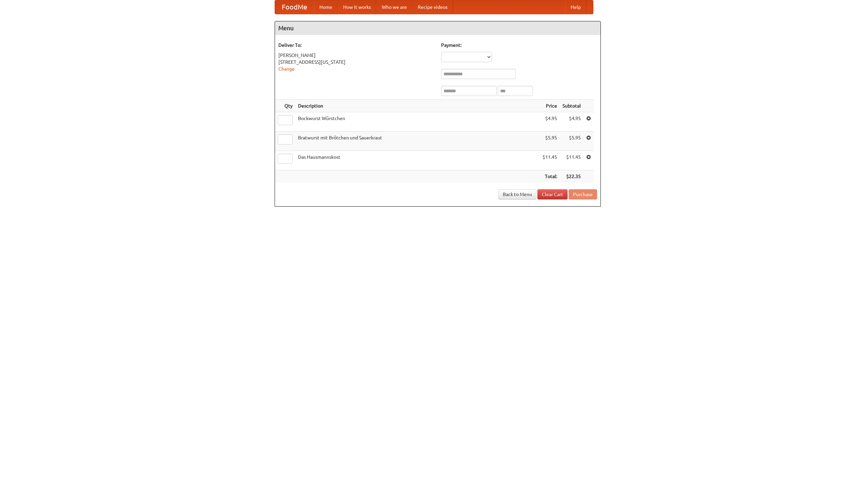 This screenshot has width=868, height=480. I want to click on th: Description, so click(417, 106).